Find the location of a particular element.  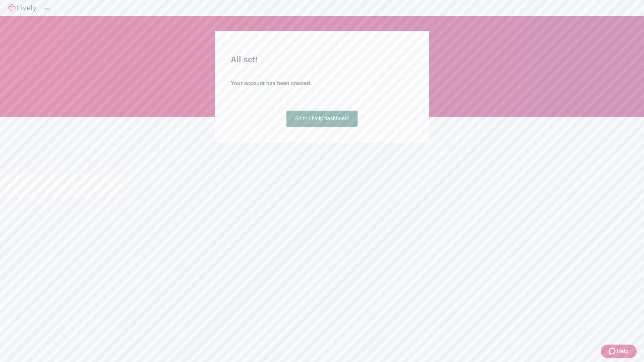

svg: Zendesk support icon is located at coordinates (613, 351).